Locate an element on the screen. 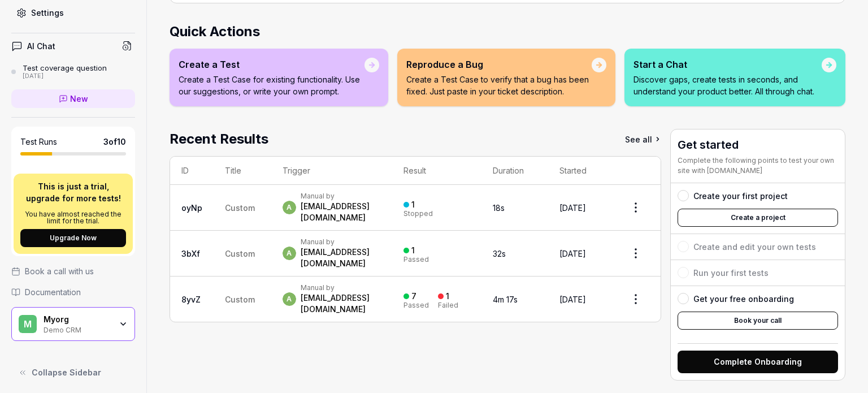 The width and height of the screenshot is (868, 393). a: See all is located at coordinates (643, 140).